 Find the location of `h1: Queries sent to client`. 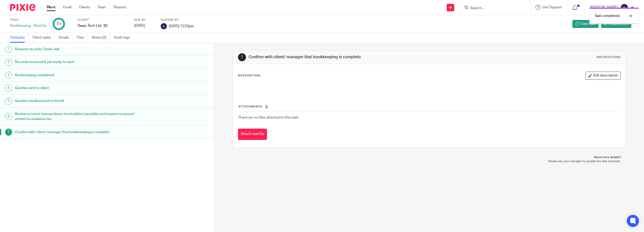

h1: Queries sent to client is located at coordinates (80, 88).